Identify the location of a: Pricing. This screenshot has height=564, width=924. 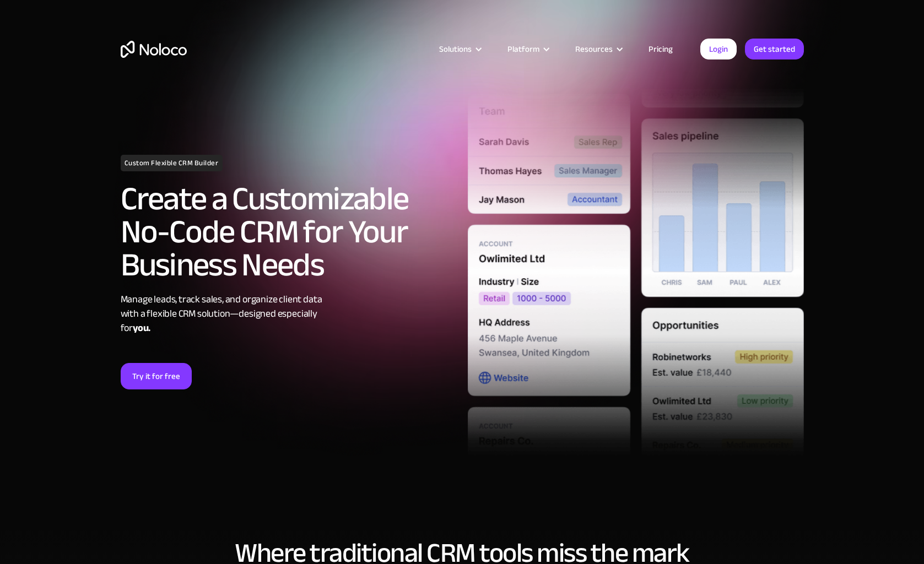
(661, 49).